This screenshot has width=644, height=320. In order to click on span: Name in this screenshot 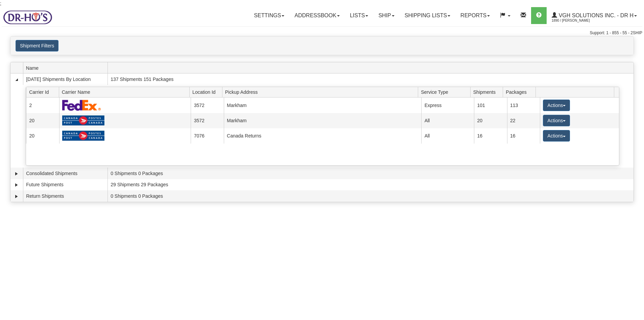, I will do `click(66, 68)`.